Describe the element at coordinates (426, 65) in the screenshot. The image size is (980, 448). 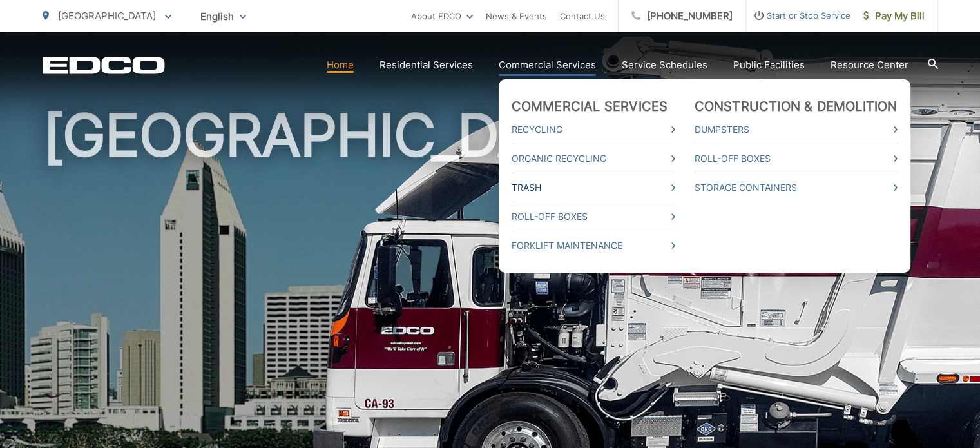
I see `a: Residential Services` at that location.